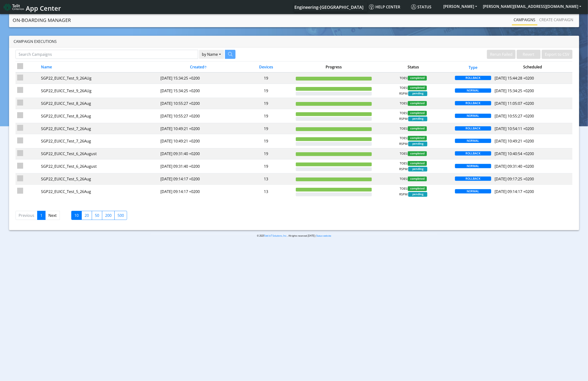 Image resolution: width=588 pixels, height=381 pixels. Describe the element at coordinates (533, 67) in the screenshot. I see `th: Scheduled` at that location.